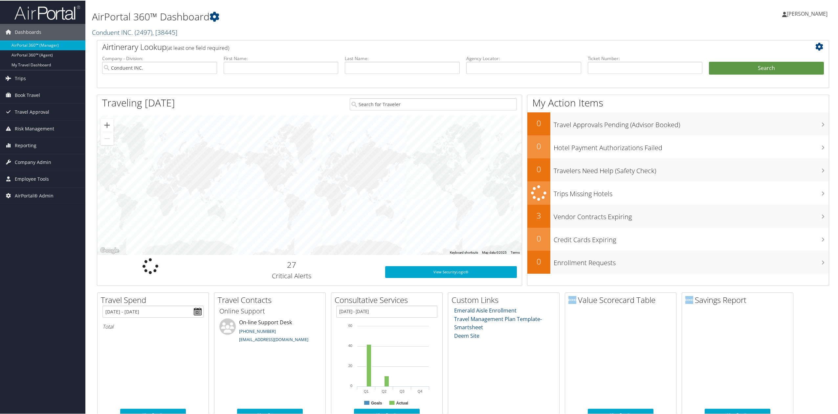 This screenshot has height=414, width=838. Describe the element at coordinates (165, 32) in the screenshot. I see `span: , [ 38445 ]` at that location.